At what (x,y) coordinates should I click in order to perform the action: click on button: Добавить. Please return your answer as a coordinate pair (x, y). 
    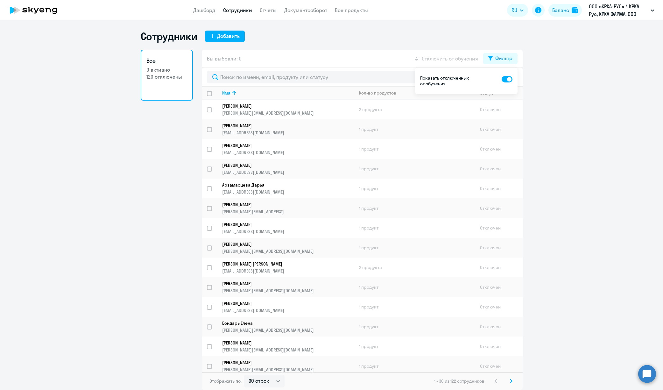
    Looking at the image, I should click on (225, 36).